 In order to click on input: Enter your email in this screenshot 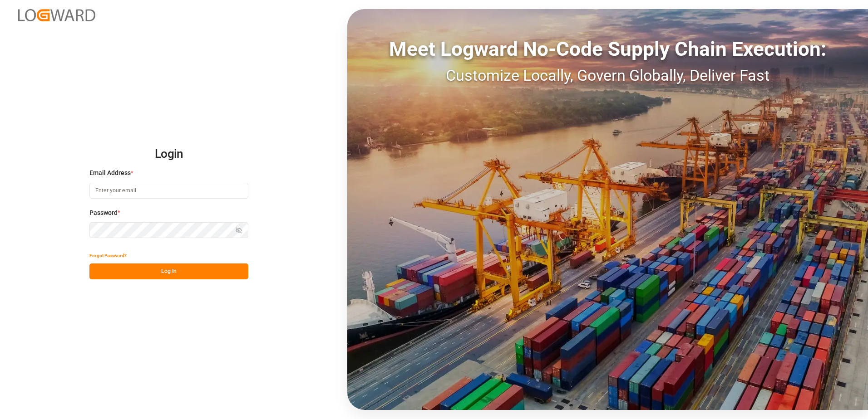, I will do `click(169, 191)`.